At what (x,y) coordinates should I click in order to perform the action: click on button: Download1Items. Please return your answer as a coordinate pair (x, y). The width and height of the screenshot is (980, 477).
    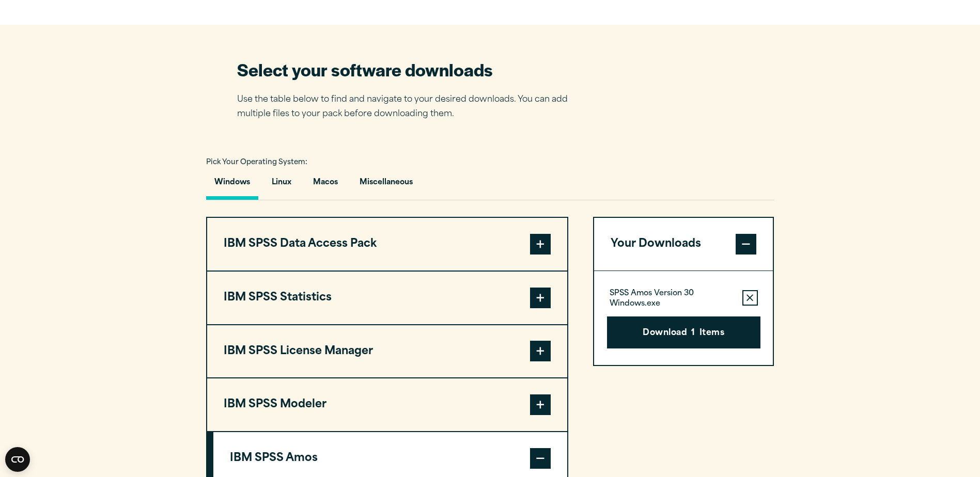
    Looking at the image, I should click on (684, 332).